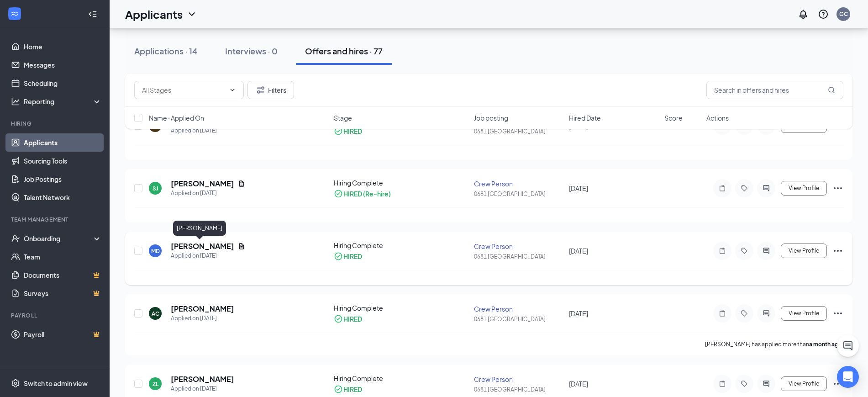 Image resolution: width=868 pixels, height=397 pixels. What do you see at coordinates (803, 14) in the screenshot?
I see `svg: Notifications` at bounding box center [803, 14].